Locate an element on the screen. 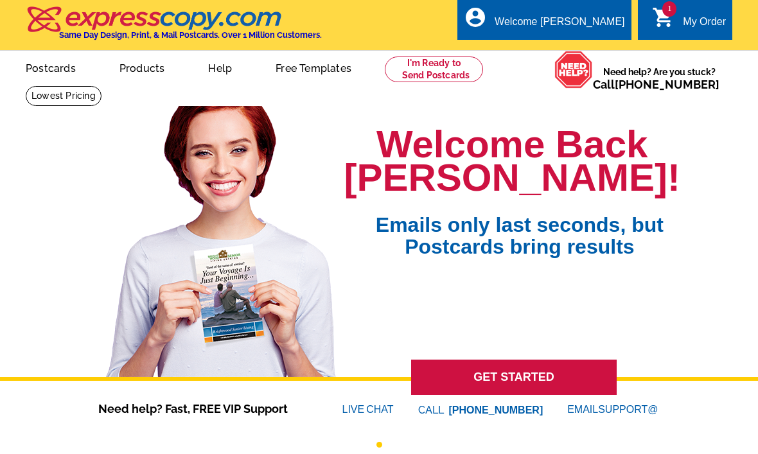 This screenshot has width=758, height=454. img: help is located at coordinates (573, 69).